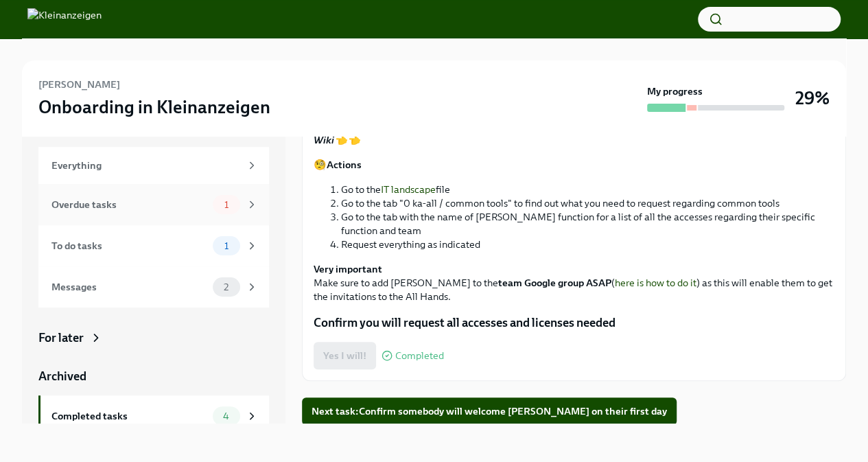  I want to click on a: Archived, so click(153, 376).